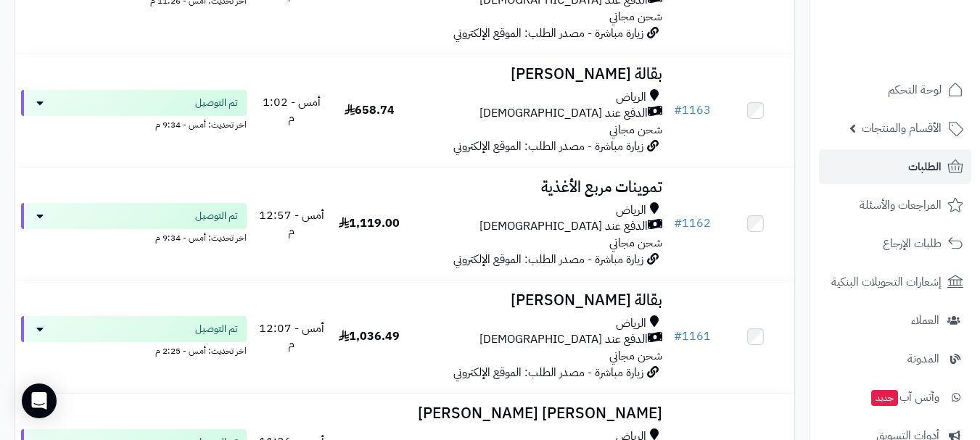  I want to click on a: #1162, so click(692, 223).